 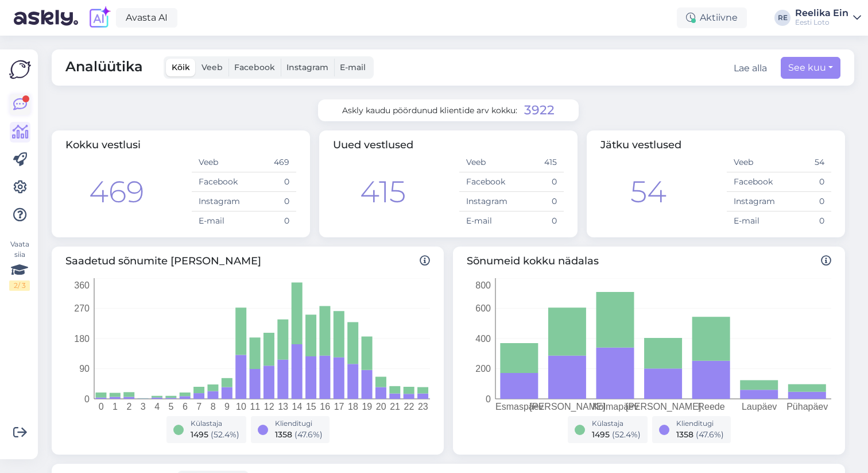 I want to click on a: Avasta AI, so click(x=146, y=18).